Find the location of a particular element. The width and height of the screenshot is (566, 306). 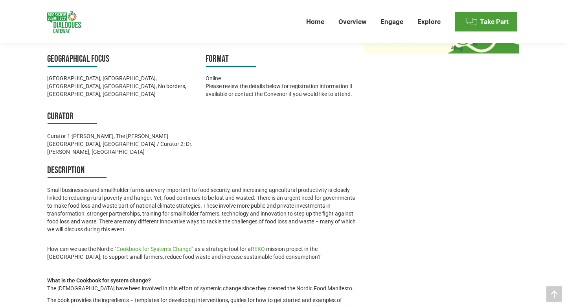

span: Home is located at coordinates (315, 22).